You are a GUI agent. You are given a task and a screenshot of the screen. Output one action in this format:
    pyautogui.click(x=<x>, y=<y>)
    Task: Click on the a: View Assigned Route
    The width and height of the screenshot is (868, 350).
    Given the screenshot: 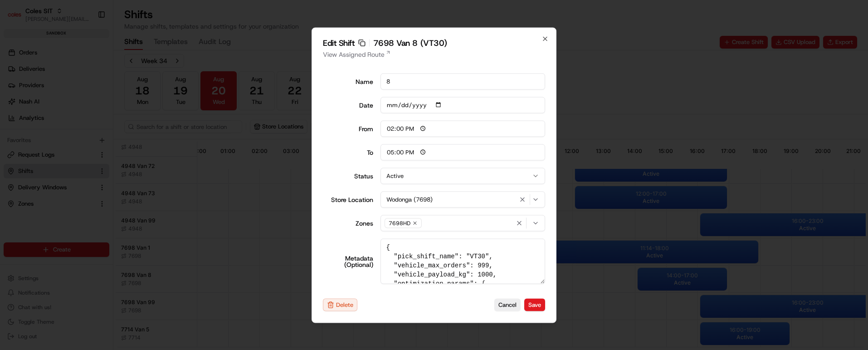 What is the action you would take?
    pyautogui.click(x=434, y=54)
    